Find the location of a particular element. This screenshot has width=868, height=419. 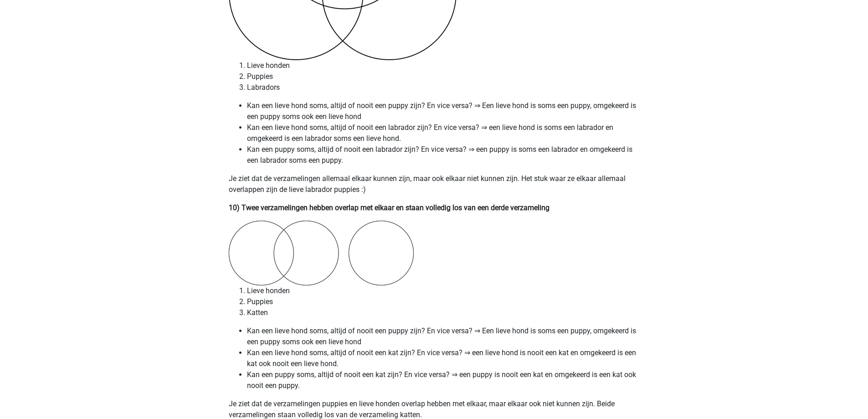

b: 10) Twee verzamelingen hebben overlap met elkaar en staan volledig los van een derde verzameling is located at coordinates (389, 208).